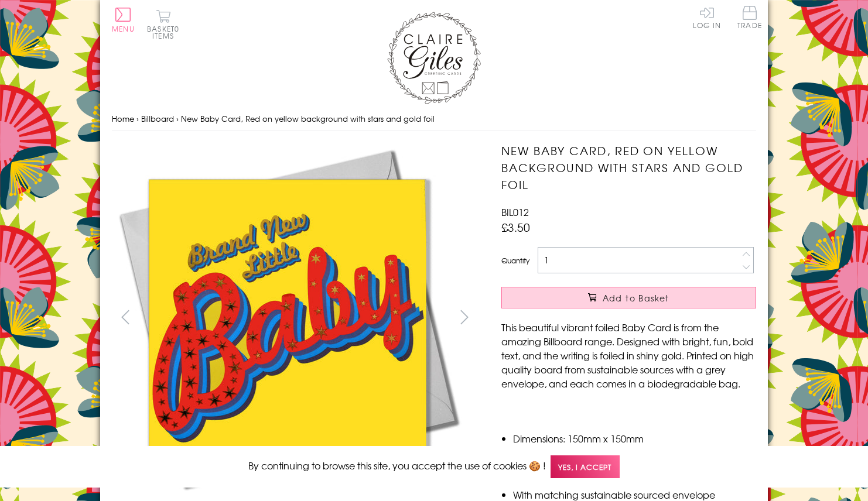 Image resolution: width=868 pixels, height=501 pixels. Describe the element at coordinates (750, 18) in the screenshot. I see `a: Trade` at that location.